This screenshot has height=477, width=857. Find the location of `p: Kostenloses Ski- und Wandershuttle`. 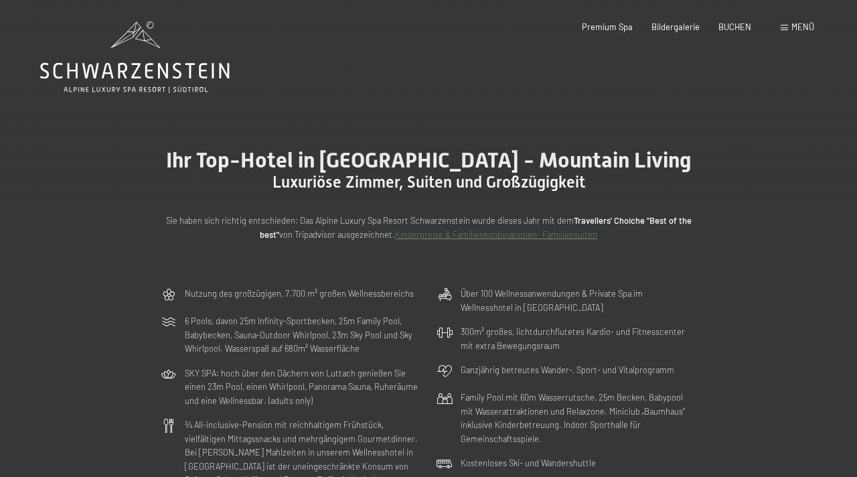

p: Kostenloses Ski- und Wandershuttle is located at coordinates (528, 463).